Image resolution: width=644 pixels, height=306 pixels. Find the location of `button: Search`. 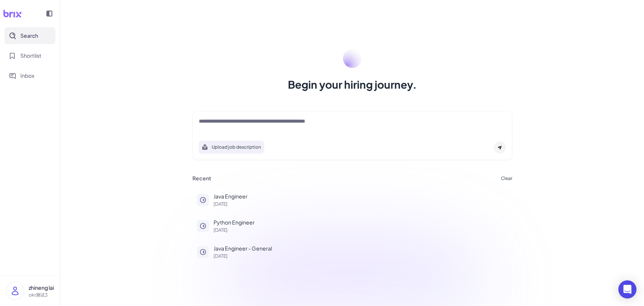

button: Search is located at coordinates (30, 35).